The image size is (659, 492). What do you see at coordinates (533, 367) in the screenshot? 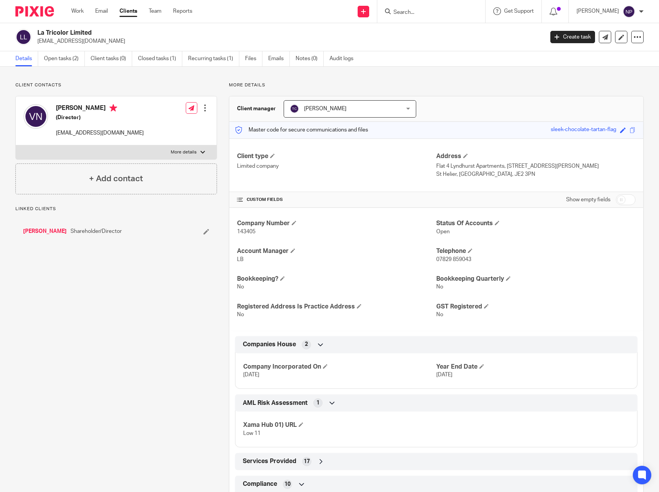
I see `h4: Year End Date` at bounding box center [533, 367].